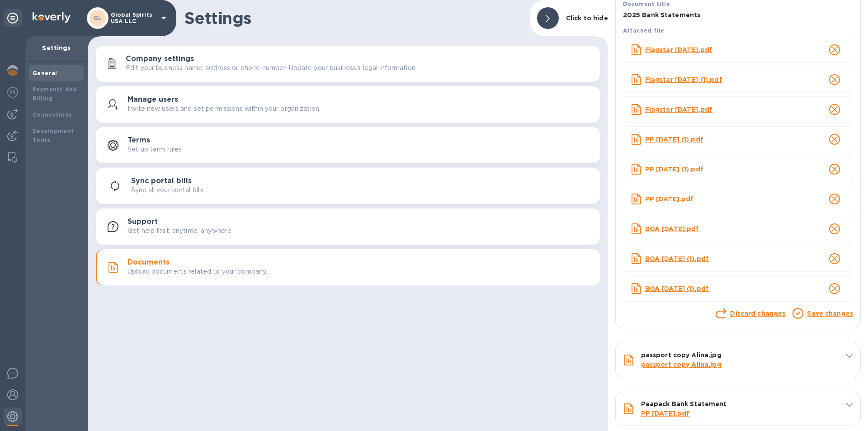  Describe the element at coordinates (587, 18) in the screenshot. I see `b: Click to hide` at that location.